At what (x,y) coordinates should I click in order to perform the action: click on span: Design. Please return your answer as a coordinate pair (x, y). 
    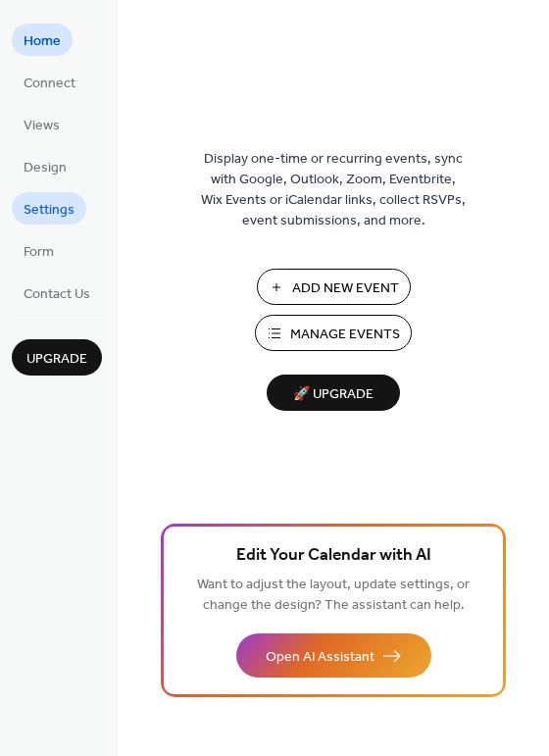
    Looking at the image, I should click on (45, 168).